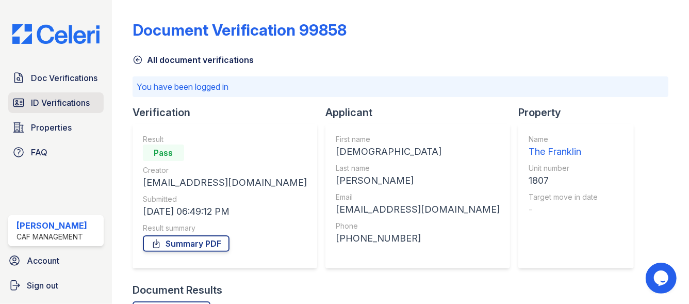 The width and height of the screenshot is (689, 304). I want to click on a: Summary PDF, so click(186, 243).